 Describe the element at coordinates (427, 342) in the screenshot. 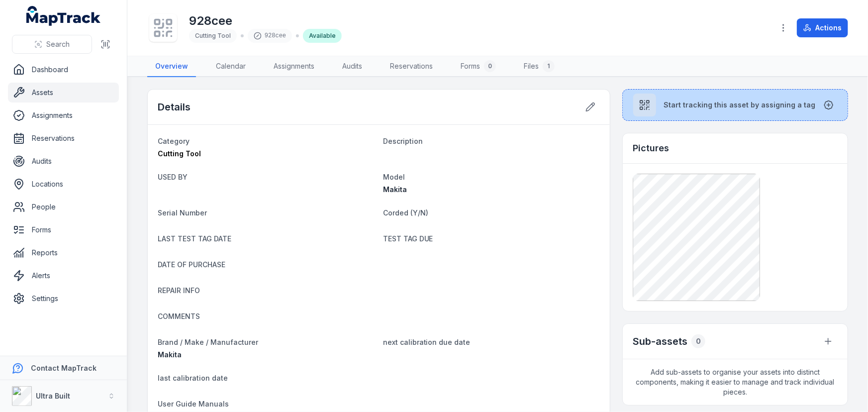

I see `span: next calibration due date` at that location.